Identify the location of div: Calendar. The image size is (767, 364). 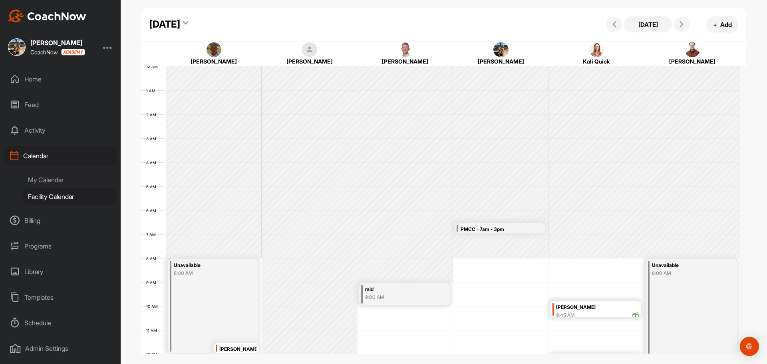
(61, 156).